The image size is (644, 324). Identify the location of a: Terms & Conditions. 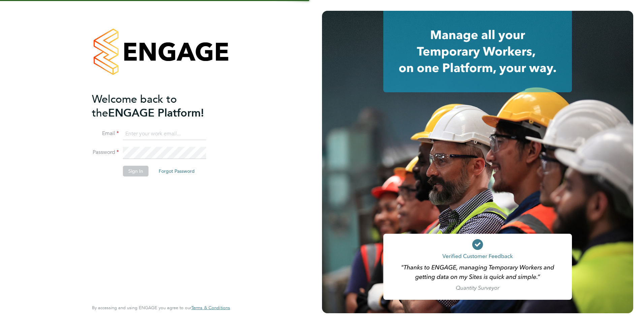
(210, 308).